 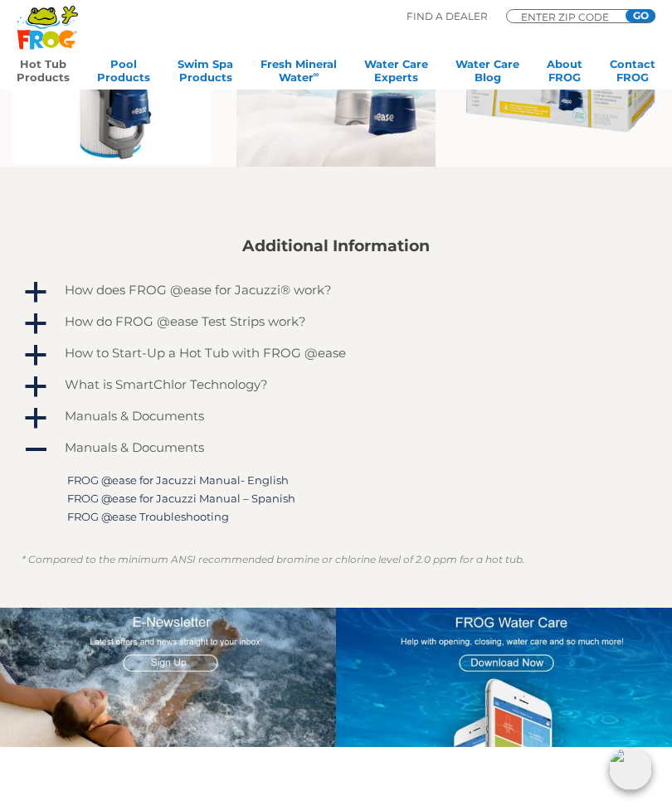 What do you see at coordinates (640, 16) in the screenshot?
I see `input: GO` at bounding box center [640, 16].